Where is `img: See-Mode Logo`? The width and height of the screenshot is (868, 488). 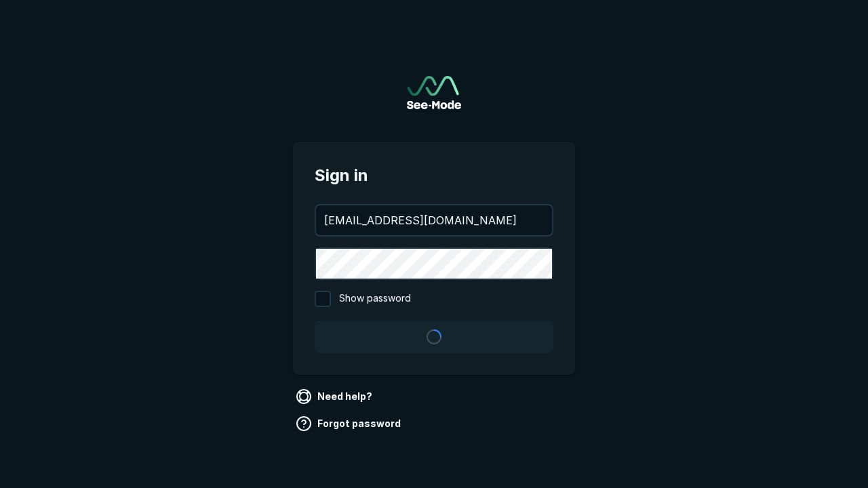 img: See-Mode Logo is located at coordinates (434, 92).